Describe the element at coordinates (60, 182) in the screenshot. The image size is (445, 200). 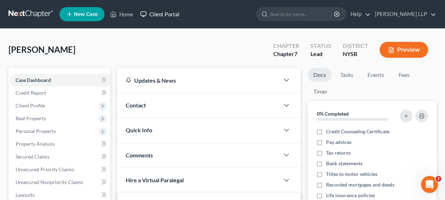
I see `a: Unsecured Nonpriority Claims` at that location.